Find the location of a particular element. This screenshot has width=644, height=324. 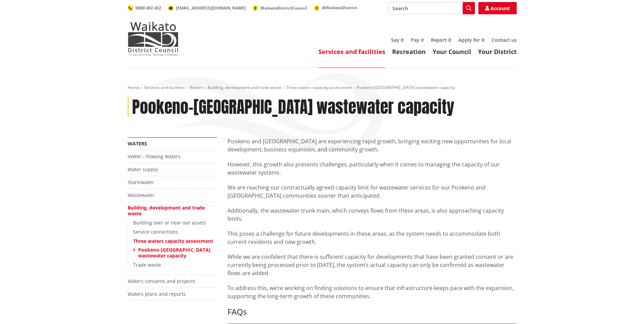

p: While we are confident that there is sufficient capacity for developments that have been granted ... is located at coordinates (372, 265).